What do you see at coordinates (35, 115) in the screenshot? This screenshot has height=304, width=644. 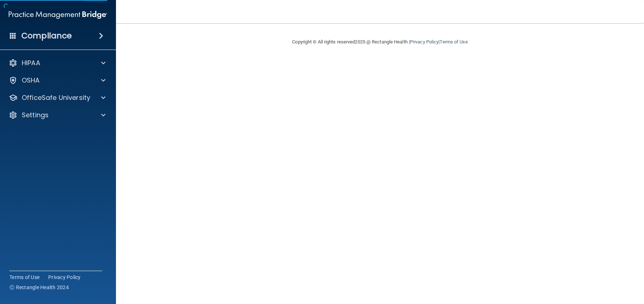 I see `p: Settings` at bounding box center [35, 115].